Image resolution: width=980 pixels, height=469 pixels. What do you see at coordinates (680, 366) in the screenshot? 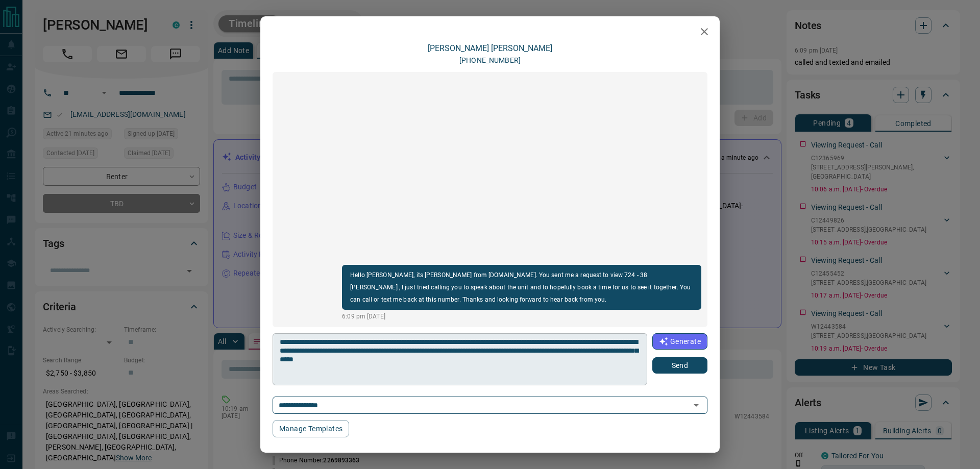
I see `button: Send` at bounding box center [680, 366].